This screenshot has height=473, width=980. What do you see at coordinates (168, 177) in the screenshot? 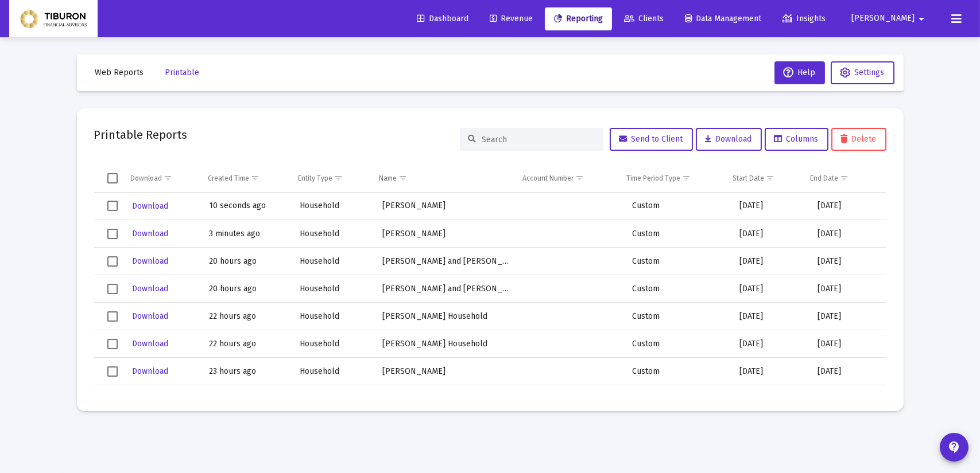
I see `span: Show filter options for column 'Download'` at bounding box center [168, 177].